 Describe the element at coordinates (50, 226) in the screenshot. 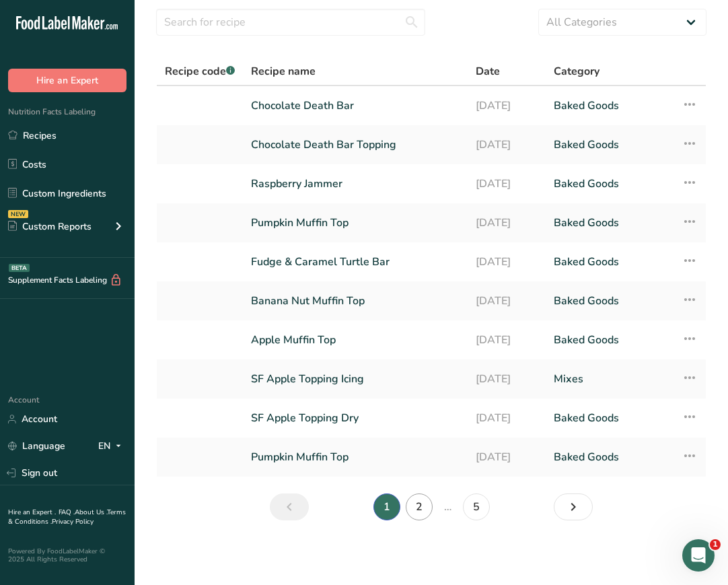

I see `div: Custom Reports` at that location.